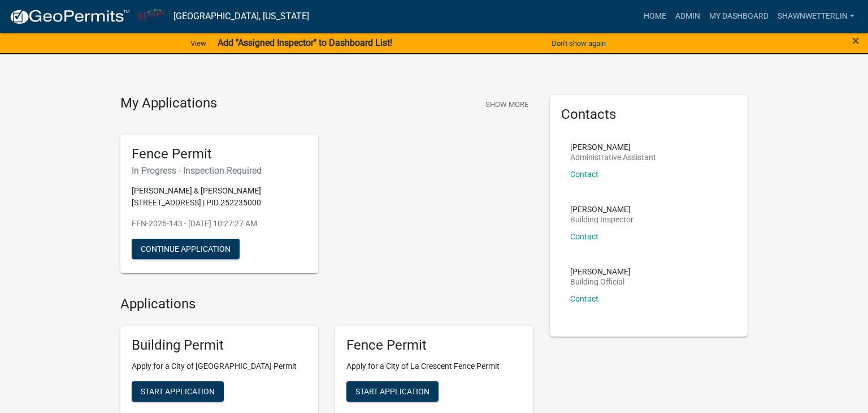 This screenshot has height=413, width=868. What do you see at coordinates (738, 16) in the screenshot?
I see `a: My Dashboard` at bounding box center [738, 16].